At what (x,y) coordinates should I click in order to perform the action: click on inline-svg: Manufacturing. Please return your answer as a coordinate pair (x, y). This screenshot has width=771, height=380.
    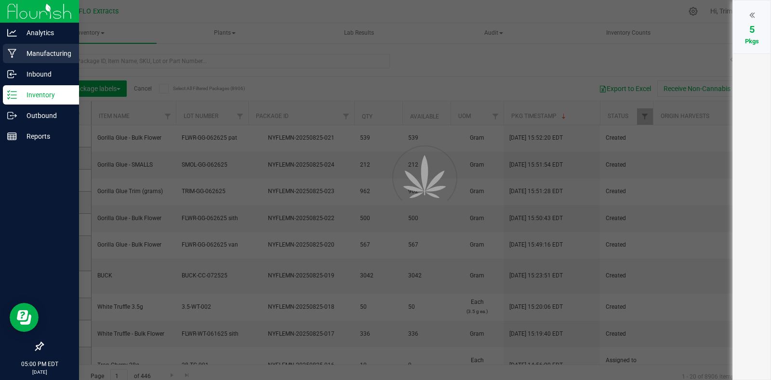
    Looking at the image, I should click on (12, 53).